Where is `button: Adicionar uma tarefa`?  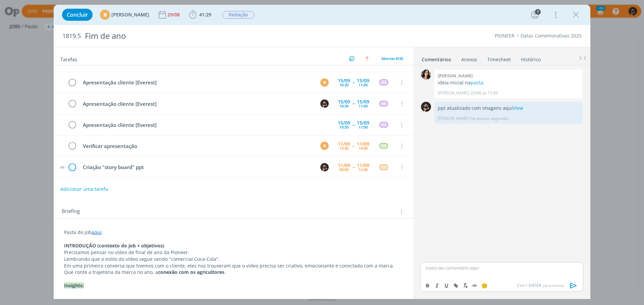
button: Adicionar uma tarefa is located at coordinates (84, 189).